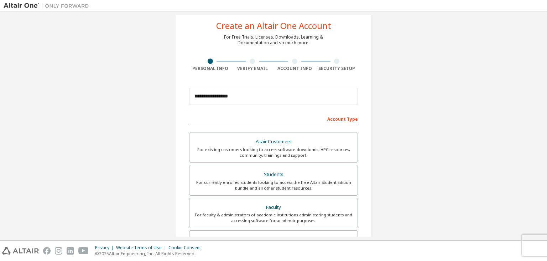 The height and width of the screenshot is (261, 547). Describe the element at coordinates (274, 217) in the screenshot. I see `div: For faculty & administrators of academic institutions administering students and accessing softwa...` at that location.